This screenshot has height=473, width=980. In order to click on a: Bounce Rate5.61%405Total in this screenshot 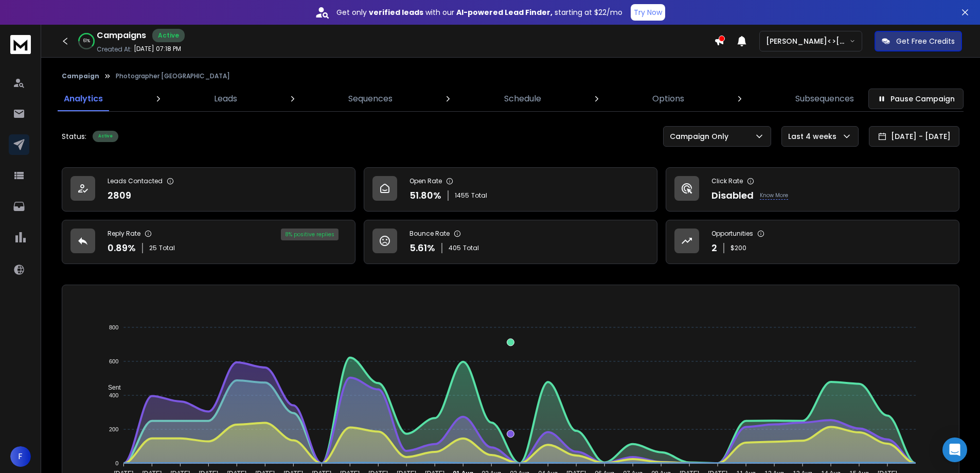, I will do `click(510, 241)`.